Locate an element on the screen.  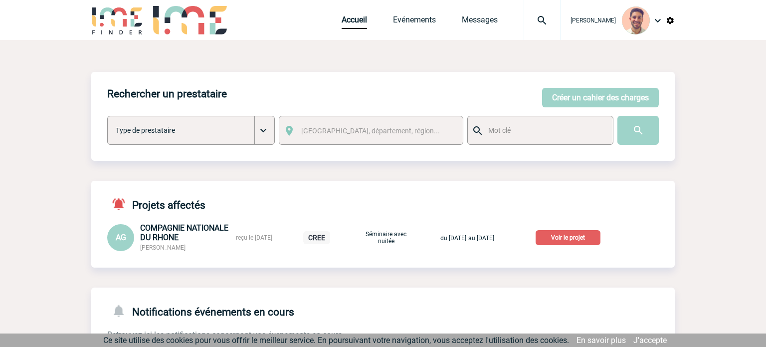
a: J'accepte is located at coordinates (650, 340).